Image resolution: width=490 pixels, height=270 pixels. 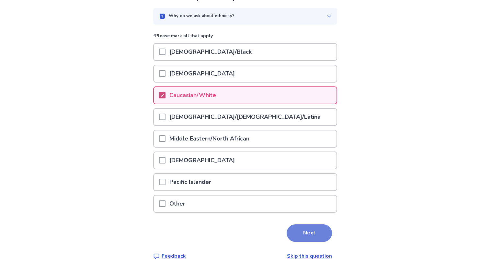 What do you see at coordinates (309, 256) in the screenshot?
I see `a: Skip this question` at bounding box center [309, 256].